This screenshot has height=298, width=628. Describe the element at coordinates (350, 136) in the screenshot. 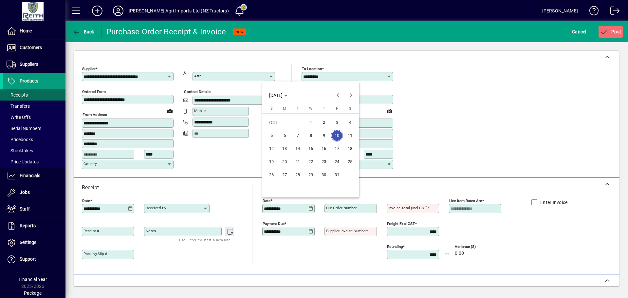

I see `button: Sat Oct 11 2025` at that location.